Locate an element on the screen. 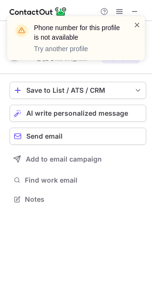 The width and height of the screenshot is (152, 305). div: Save to List / ATS / CRM is located at coordinates (78, 90).